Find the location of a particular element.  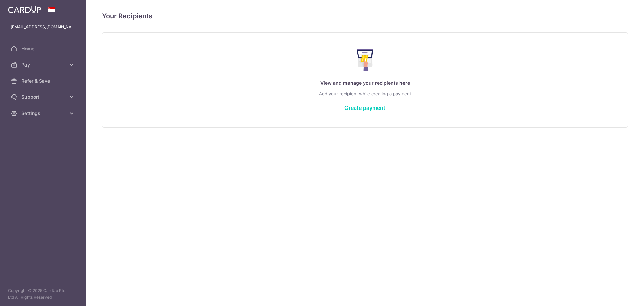

span: Home is located at coordinates (44, 49).